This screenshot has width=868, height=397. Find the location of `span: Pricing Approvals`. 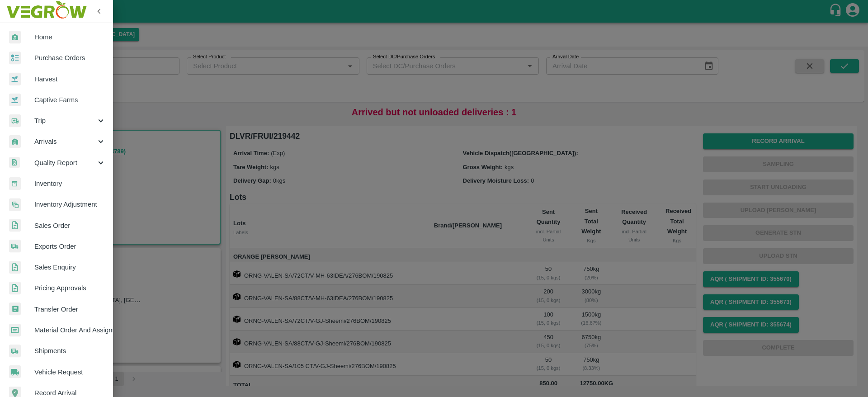

span: Pricing Approvals is located at coordinates (70, 288).